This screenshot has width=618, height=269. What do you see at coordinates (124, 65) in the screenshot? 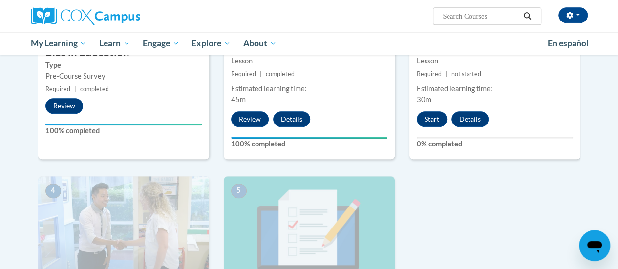
I see `label: Type` at bounding box center [124, 65].